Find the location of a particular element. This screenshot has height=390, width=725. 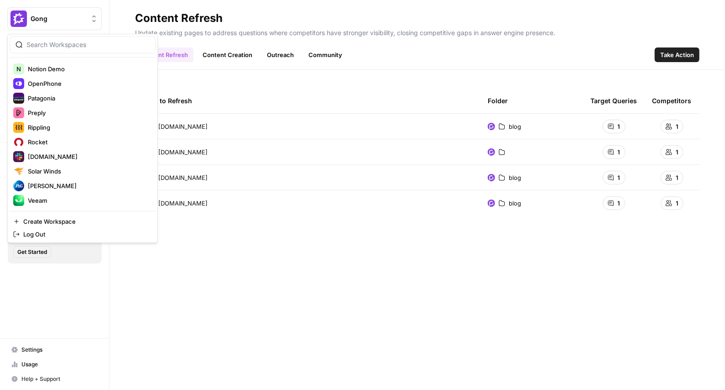

a: Outreach is located at coordinates (280, 55).